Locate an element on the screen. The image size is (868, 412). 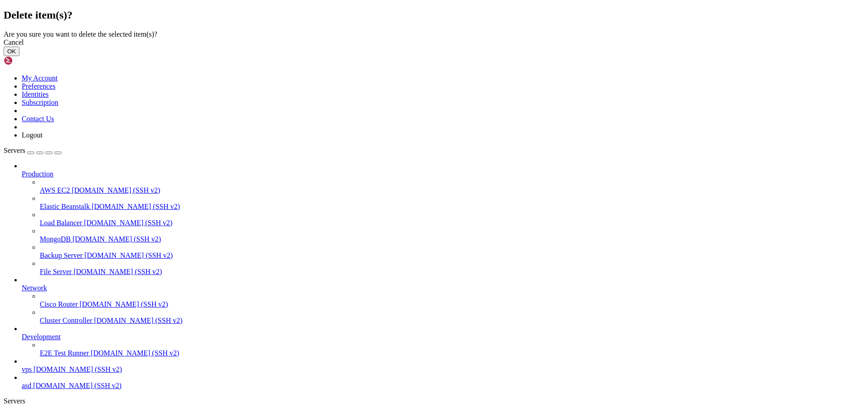
button: OK is located at coordinates (11, 51).